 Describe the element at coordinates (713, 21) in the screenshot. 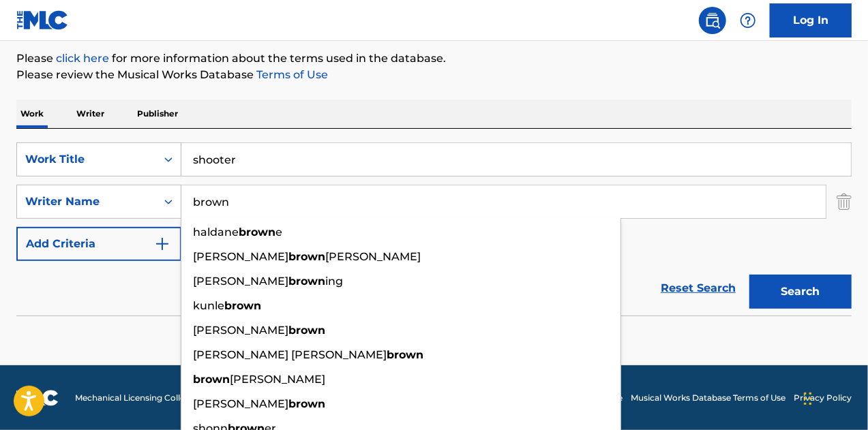

I see `a: Public Search` at that location.